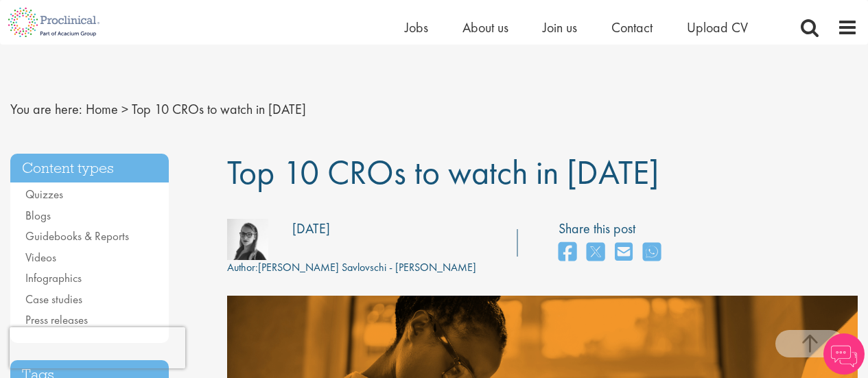 This screenshot has width=868, height=378. What do you see at coordinates (77, 236) in the screenshot?
I see `a: Guidebooks & Reports` at bounding box center [77, 236].